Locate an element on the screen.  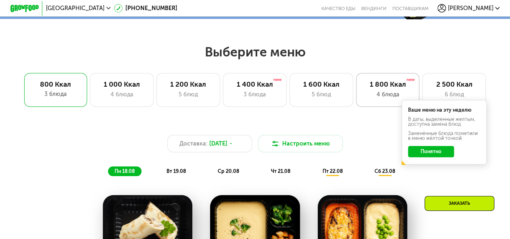
span: пн 18.08 is located at coordinates (125, 171).